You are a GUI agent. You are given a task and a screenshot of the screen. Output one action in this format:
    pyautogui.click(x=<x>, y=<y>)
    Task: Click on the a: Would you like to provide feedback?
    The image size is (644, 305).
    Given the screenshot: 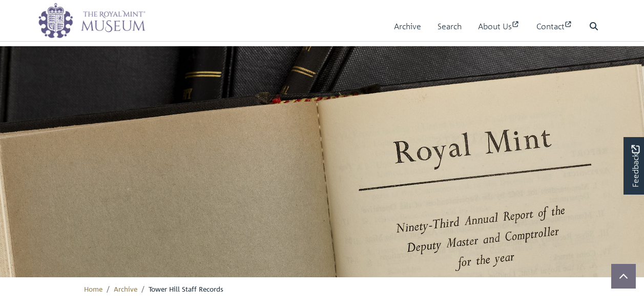 What is the action you would take?
    pyautogui.click(x=634, y=166)
    